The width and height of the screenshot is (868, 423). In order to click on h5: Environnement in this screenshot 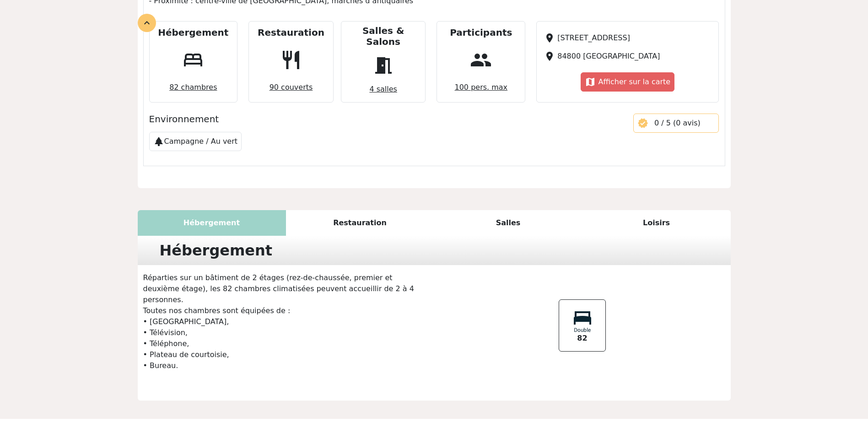, I will do `click(386, 119)`.